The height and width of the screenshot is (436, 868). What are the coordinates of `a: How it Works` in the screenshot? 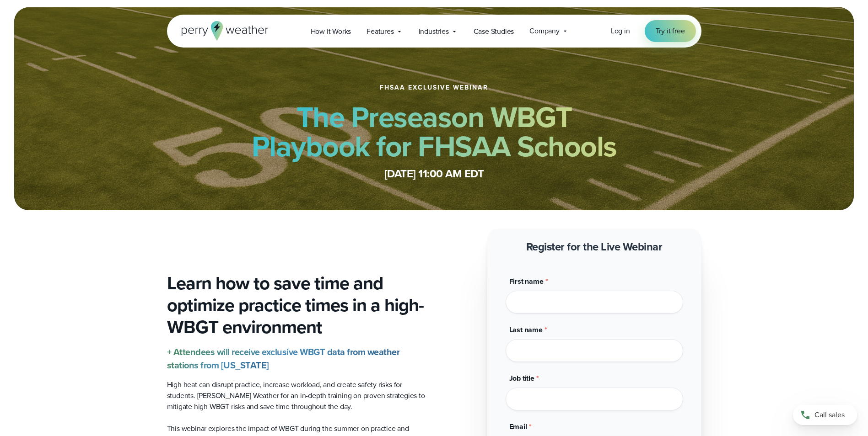 It's located at (331, 31).